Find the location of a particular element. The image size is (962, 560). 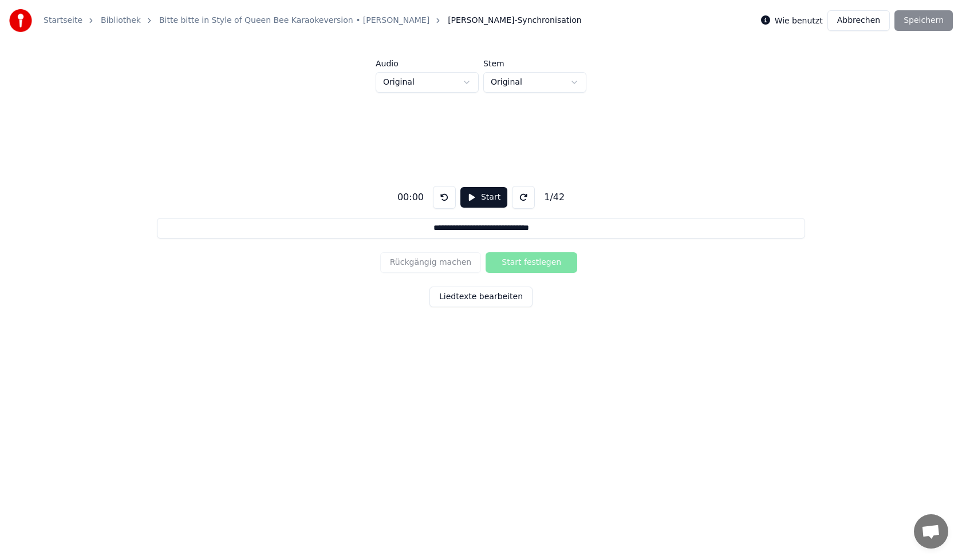

label: Wie benutzt is located at coordinates (798, 20).